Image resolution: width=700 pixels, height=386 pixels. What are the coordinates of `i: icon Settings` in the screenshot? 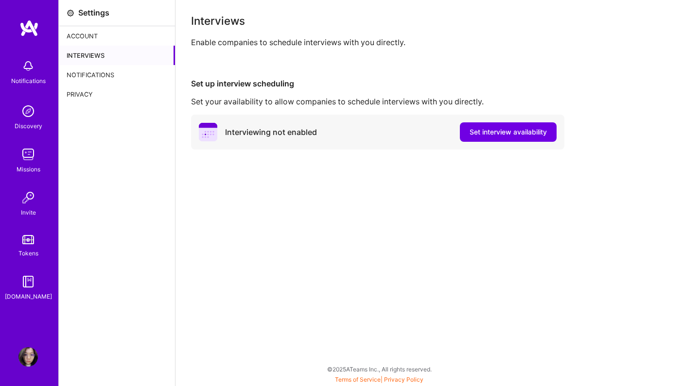 It's located at (70, 13).